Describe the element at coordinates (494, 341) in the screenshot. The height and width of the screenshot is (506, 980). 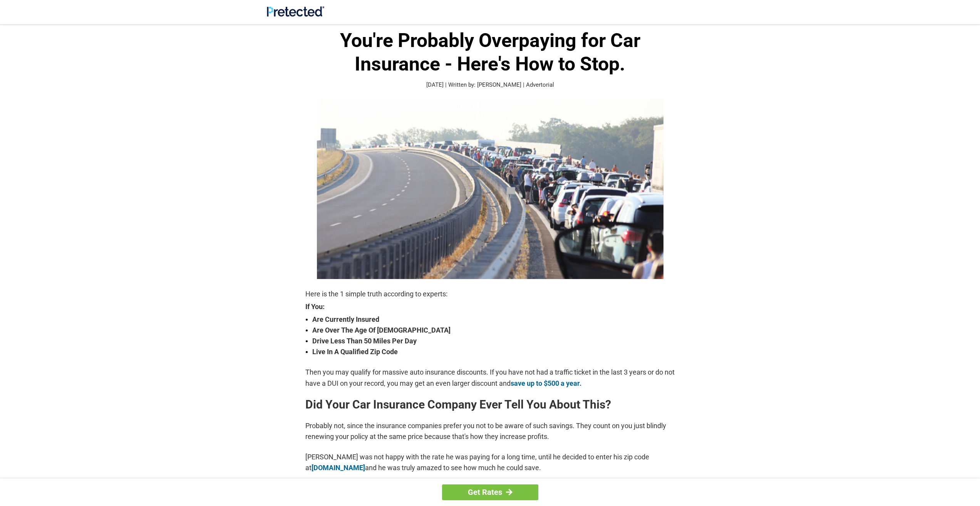
I see `strong: Drive Less Than 50 Miles Per Day` at that location.